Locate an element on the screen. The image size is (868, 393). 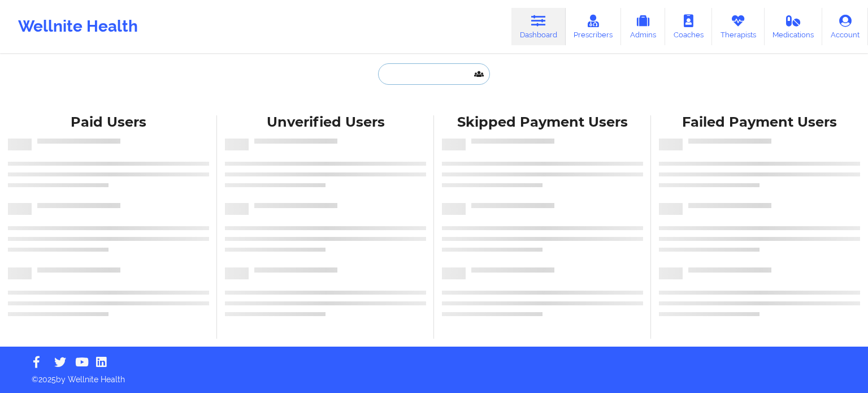
div: Skipped Payment Users is located at coordinates (543, 122).